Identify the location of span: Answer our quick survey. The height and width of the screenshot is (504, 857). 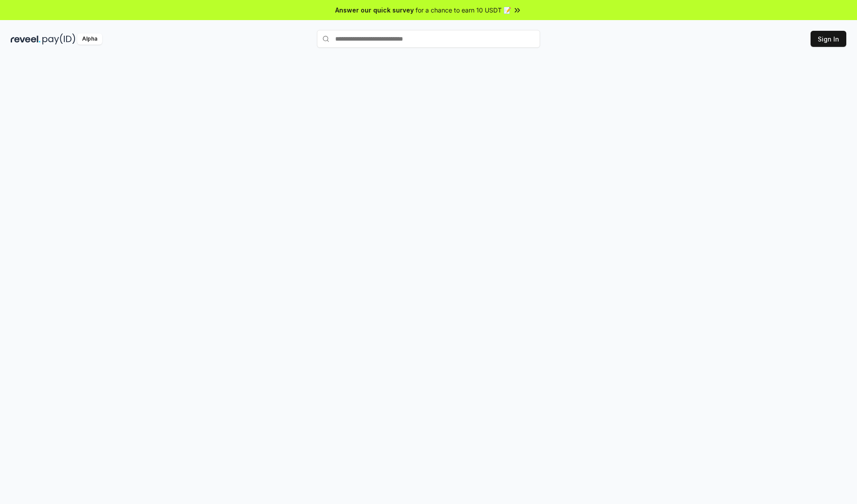
(374, 9).